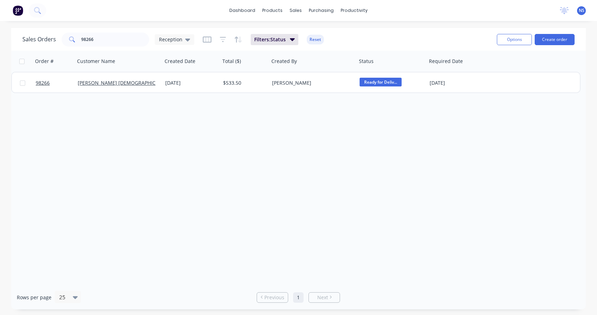 The height and width of the screenshot is (315, 597). What do you see at coordinates (555, 40) in the screenshot?
I see `button: Create order` at bounding box center [555, 40].